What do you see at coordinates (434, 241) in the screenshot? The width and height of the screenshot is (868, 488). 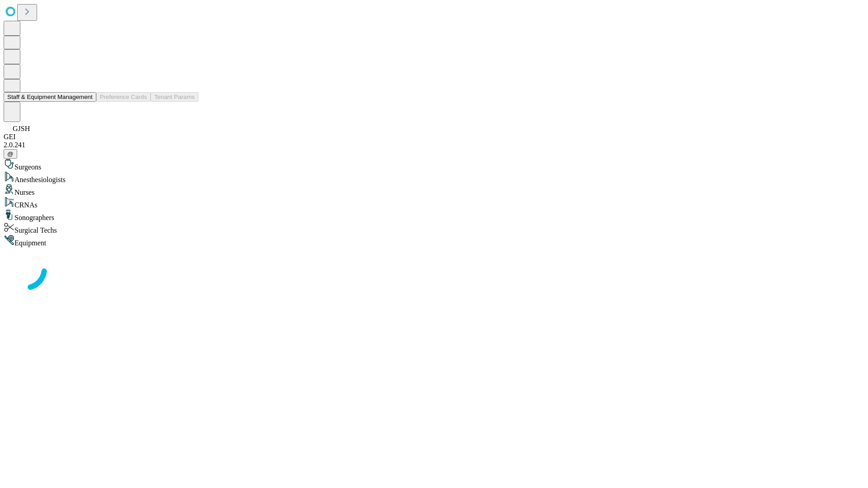 I see `div: Equipment` at bounding box center [434, 241].